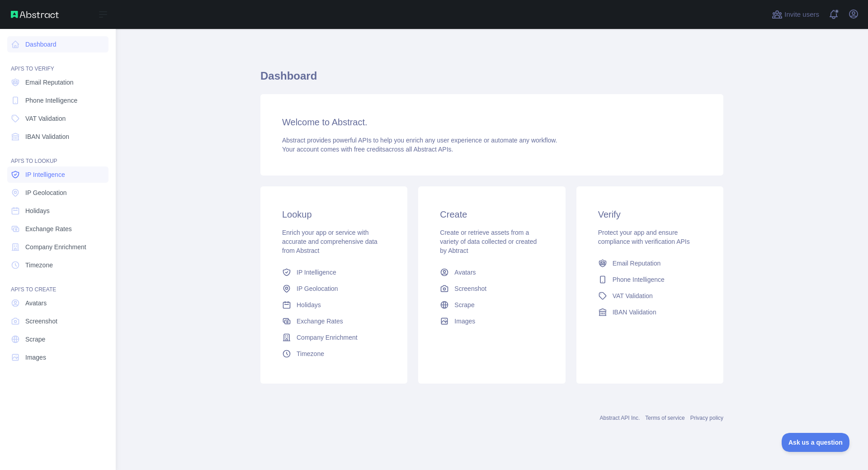  What do you see at coordinates (333, 214) in the screenshot?
I see `h3: Lookup` at bounding box center [333, 214].